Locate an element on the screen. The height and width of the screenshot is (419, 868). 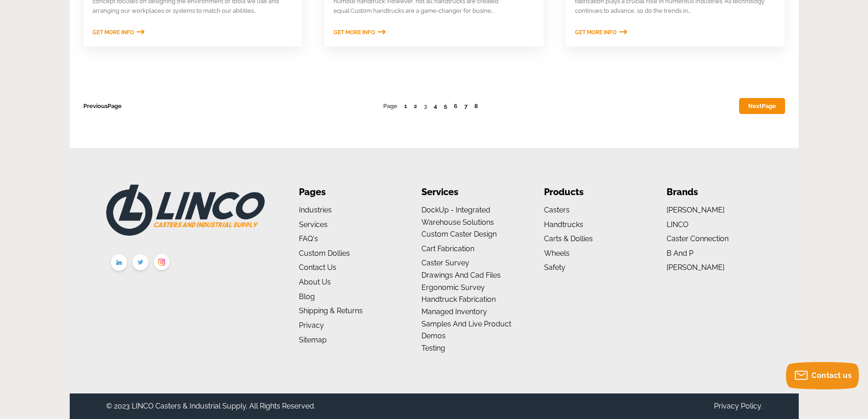
a: PreviousPage is located at coordinates (103, 106).